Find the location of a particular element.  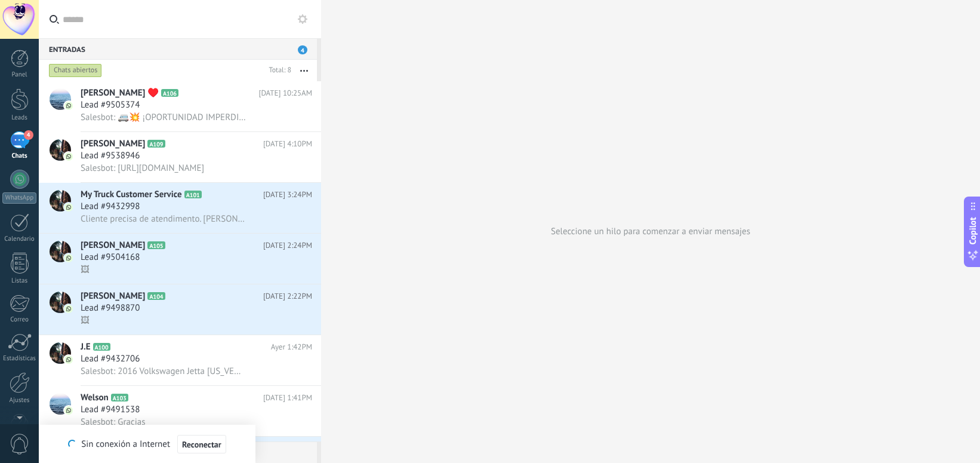

span: A104 is located at coordinates (156, 296).